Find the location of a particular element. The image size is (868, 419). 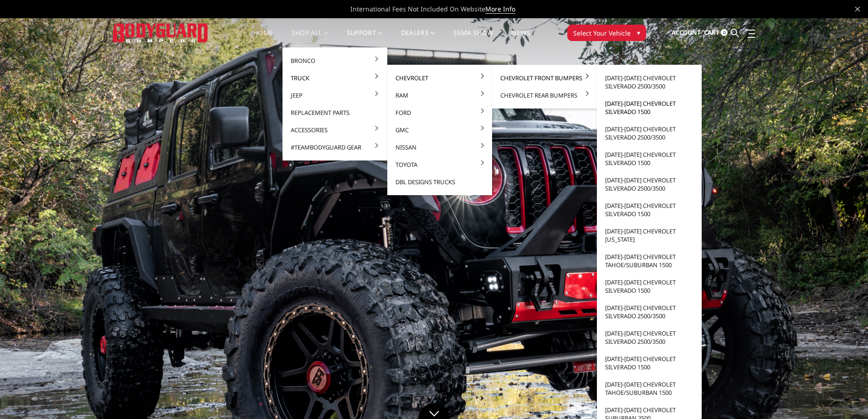

a: Truck is located at coordinates (335, 78).